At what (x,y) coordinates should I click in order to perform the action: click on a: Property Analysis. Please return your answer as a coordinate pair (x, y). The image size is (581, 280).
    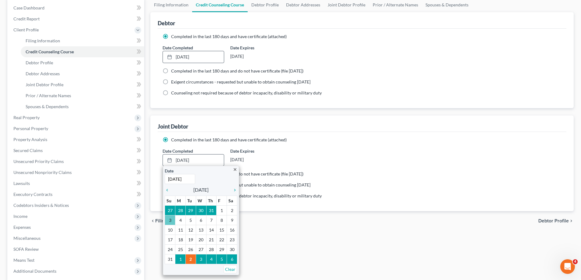
    Looking at the image, I should click on (76, 140).